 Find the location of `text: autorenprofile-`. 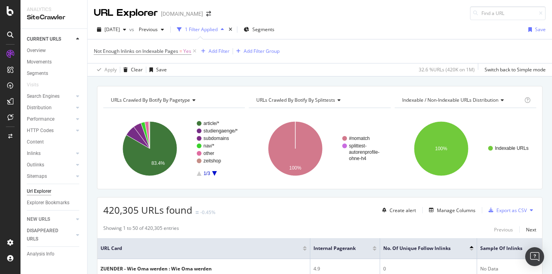

text: autorenprofile- is located at coordinates (364, 152).